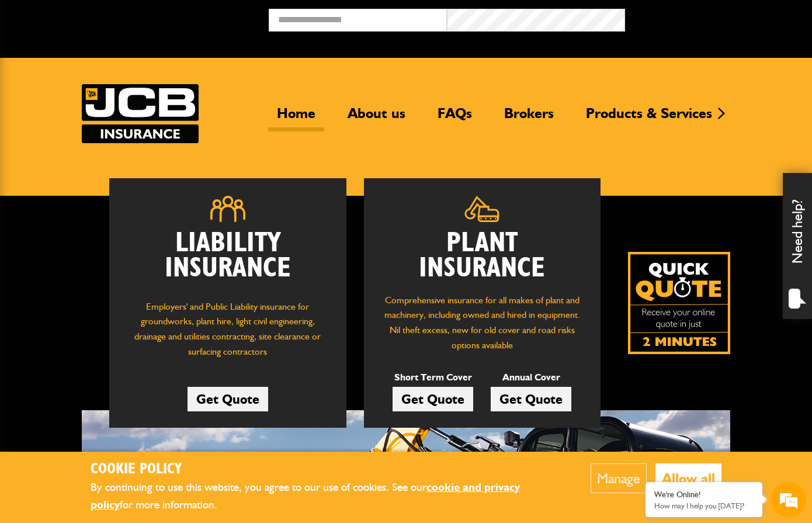 The width and height of the screenshot is (812, 523). Describe the element at coordinates (531, 377) in the screenshot. I see `p: Annual Cover` at that location.